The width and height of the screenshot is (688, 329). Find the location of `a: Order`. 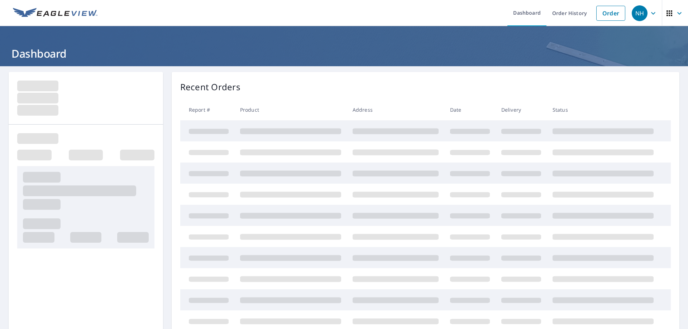

a: Order is located at coordinates (610, 13).